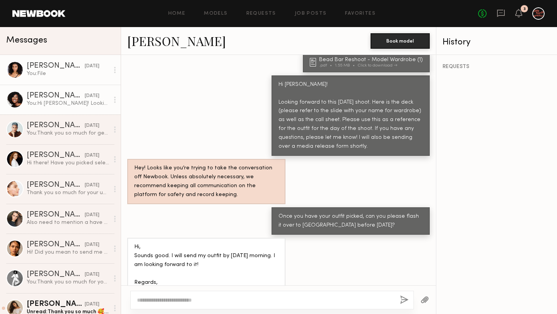  Describe the element at coordinates (177, 14) in the screenshot. I see `a: Home` at that location.